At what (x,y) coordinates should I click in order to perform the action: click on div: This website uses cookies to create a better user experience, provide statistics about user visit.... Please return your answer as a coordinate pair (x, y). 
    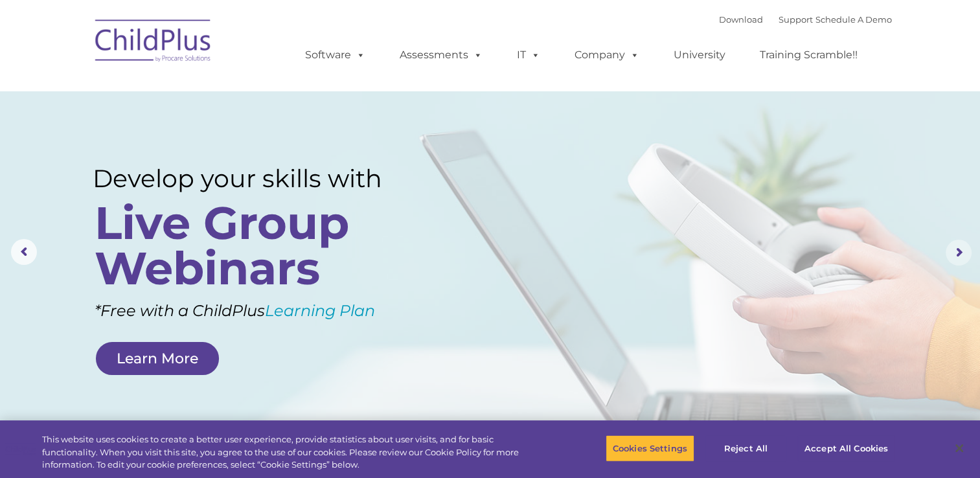
    Looking at the image, I should click on (290, 452).